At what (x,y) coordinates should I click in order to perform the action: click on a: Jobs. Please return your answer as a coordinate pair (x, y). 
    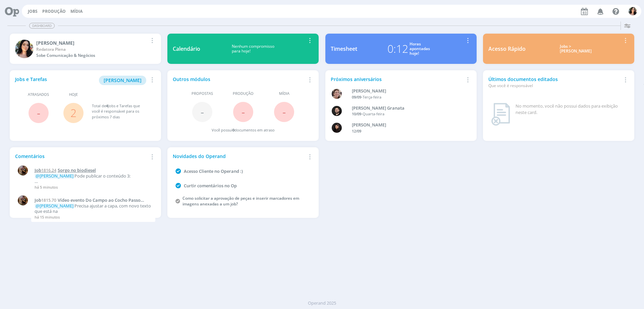
    Looking at the image, I should click on (33, 11).